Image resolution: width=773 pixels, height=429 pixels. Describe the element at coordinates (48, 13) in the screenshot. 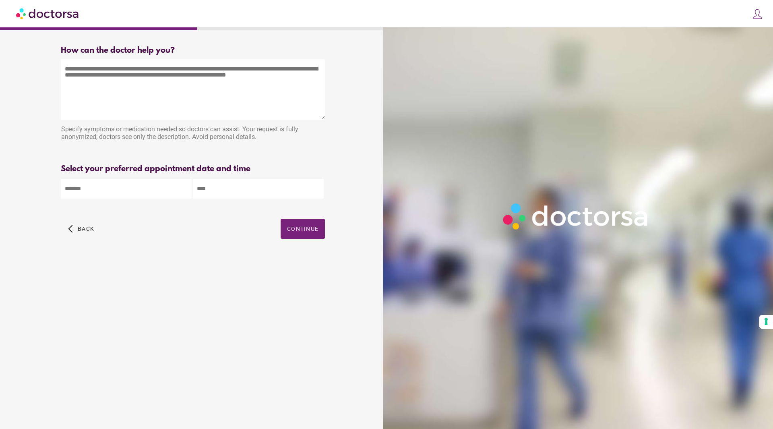

I see `img: Doctorsa.com` at that location.